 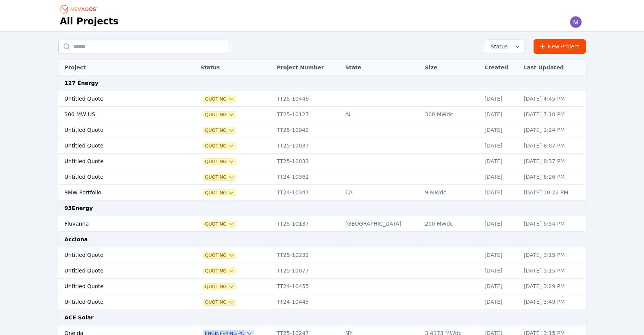 I want to click on td: 93Energy, so click(x=322, y=208).